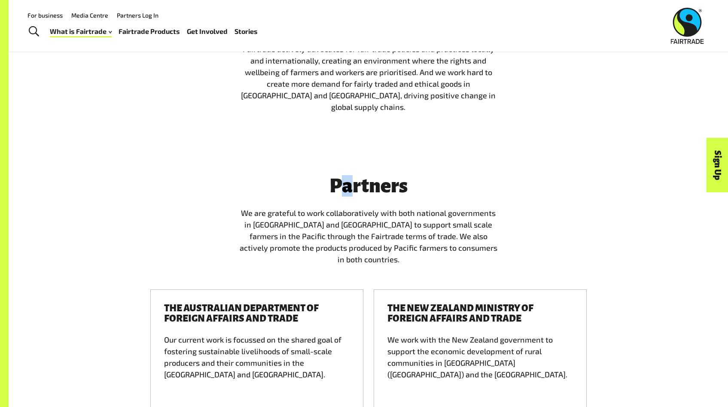 The width and height of the screenshot is (728, 407). Describe the element at coordinates (368, 186) in the screenshot. I see `h4: Partners` at that location.